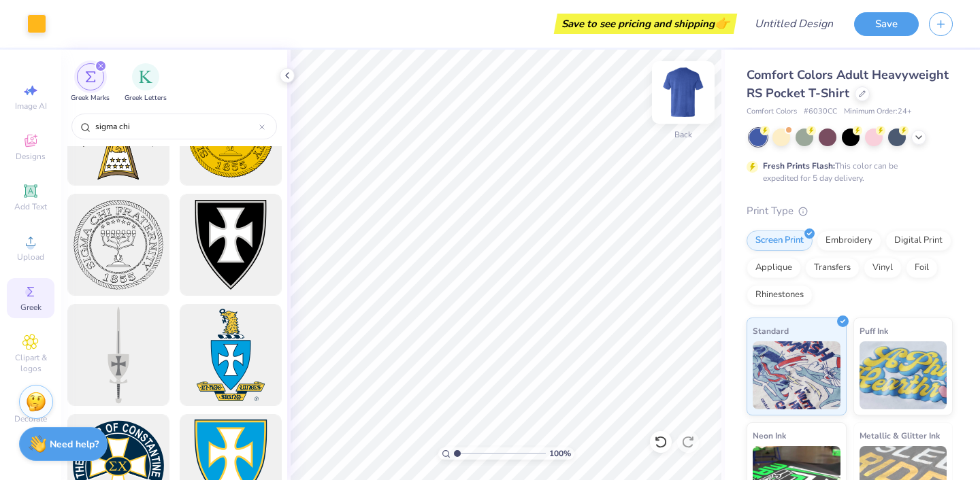  Describe the element at coordinates (918, 241) in the screenshot. I see `div: Digital Print` at that location.